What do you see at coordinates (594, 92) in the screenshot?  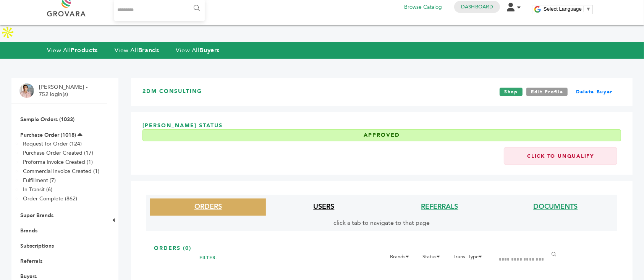 I see `a: Delete Buyer` at bounding box center [594, 92].